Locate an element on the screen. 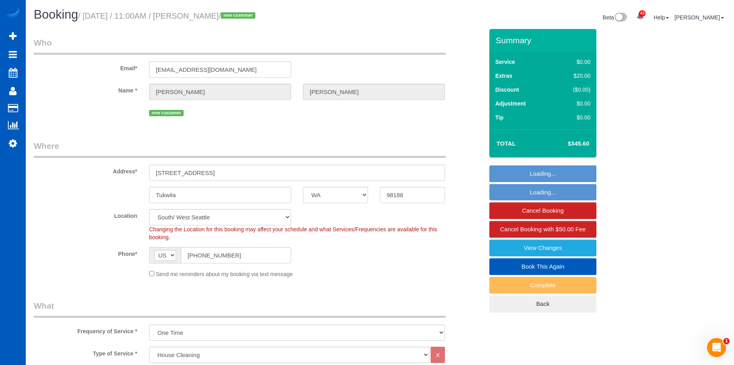 The image size is (734, 365). a: Cancel Booking is located at coordinates (543, 211).